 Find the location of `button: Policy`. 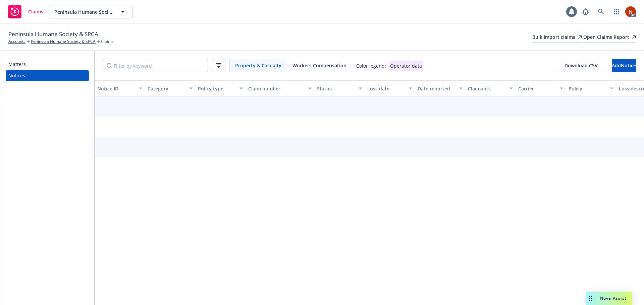

button: Policy is located at coordinates (591, 89).